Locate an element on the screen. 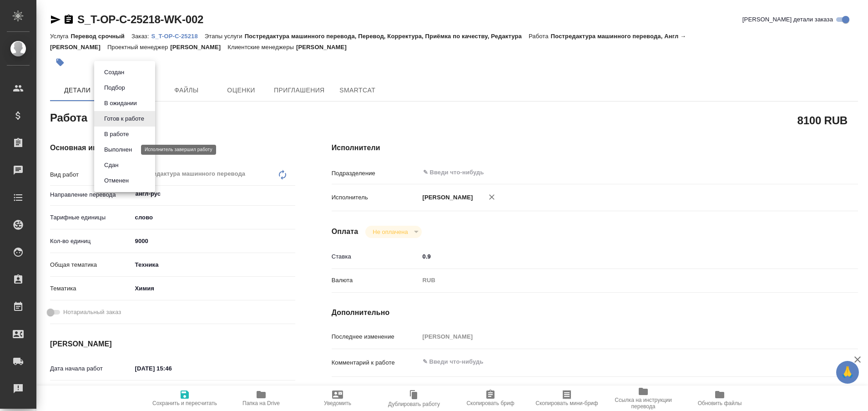 Image resolution: width=868 pixels, height=411 pixels. button: Сдан is located at coordinates (111, 165).